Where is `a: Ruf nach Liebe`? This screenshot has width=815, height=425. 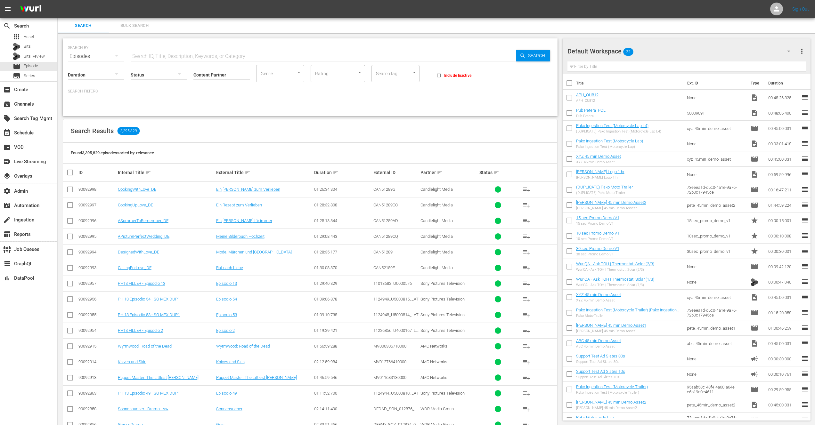
a: Ruf nach Liebe is located at coordinates (229, 268).